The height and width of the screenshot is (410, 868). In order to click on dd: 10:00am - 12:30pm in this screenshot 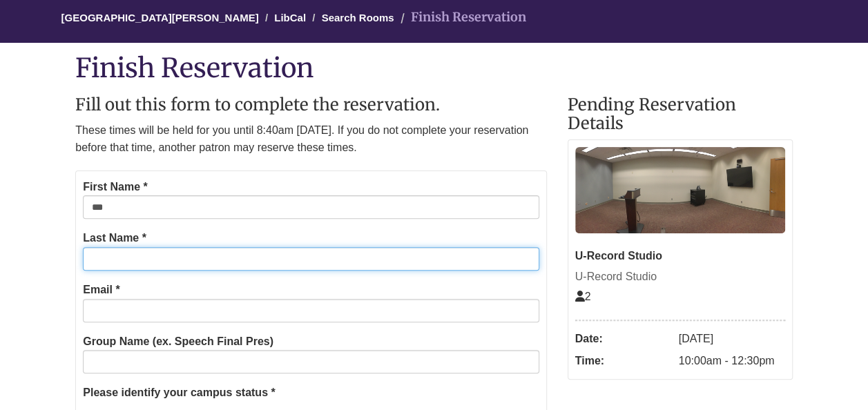, I will do `click(732, 361)`.